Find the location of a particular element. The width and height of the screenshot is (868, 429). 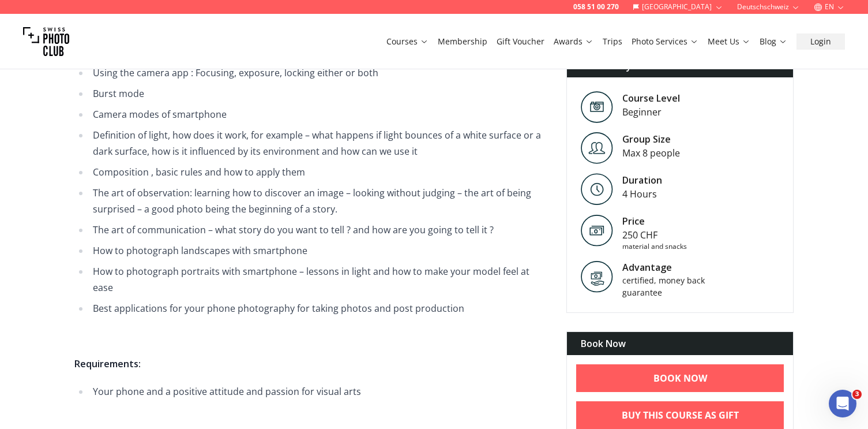

button: Trips is located at coordinates (613, 42).